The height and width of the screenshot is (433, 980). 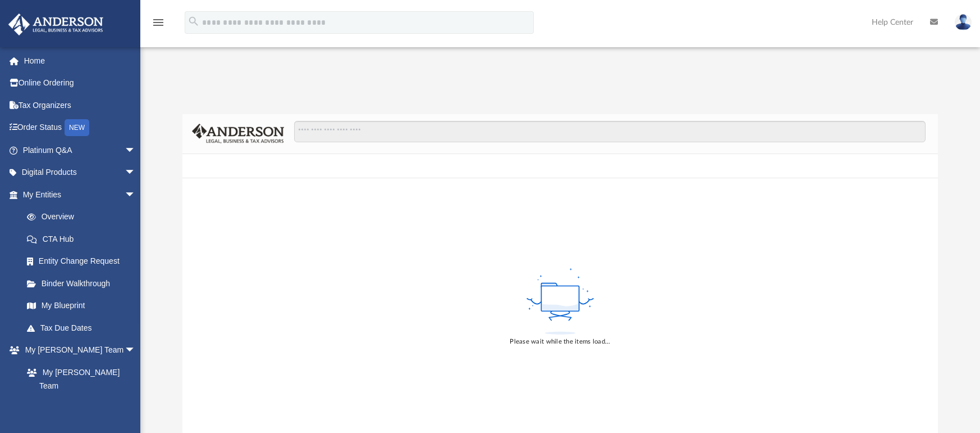 What do you see at coordinates (80, 61) in the screenshot?
I see `a: Home` at bounding box center [80, 61].